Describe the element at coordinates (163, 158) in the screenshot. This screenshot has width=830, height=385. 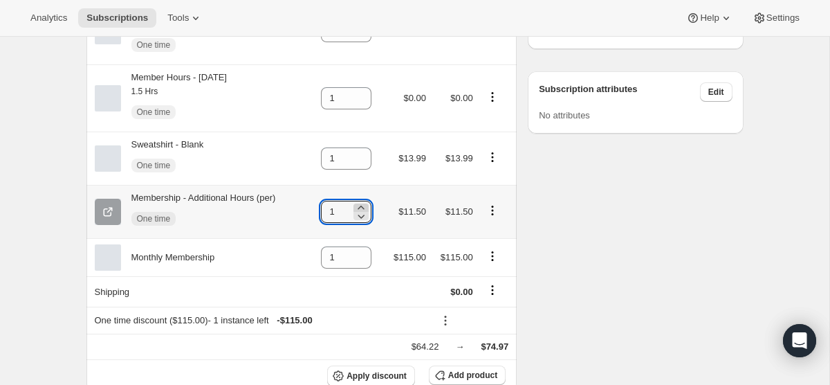
I see `div: Sweatshirt - Blank` at that location.